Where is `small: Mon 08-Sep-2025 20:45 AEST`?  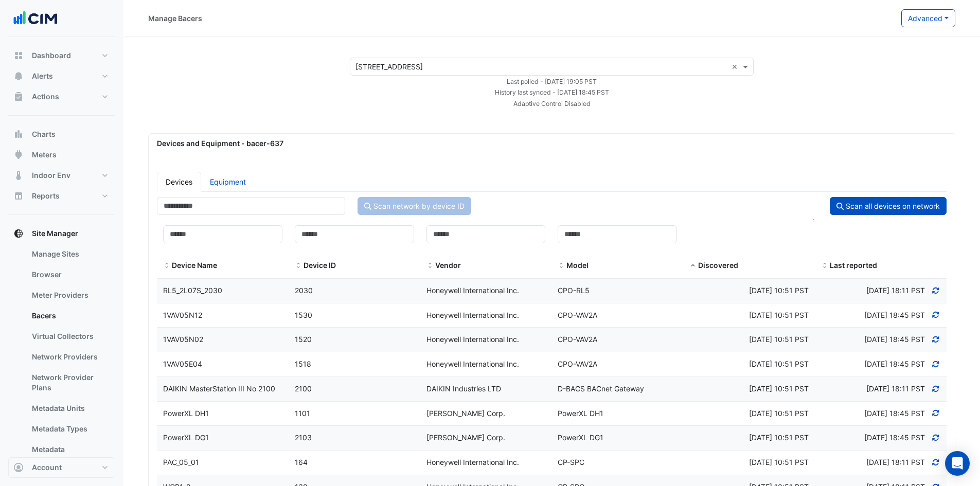
small: Mon 08-Sep-2025 20:45 AEST is located at coordinates (552, 92).